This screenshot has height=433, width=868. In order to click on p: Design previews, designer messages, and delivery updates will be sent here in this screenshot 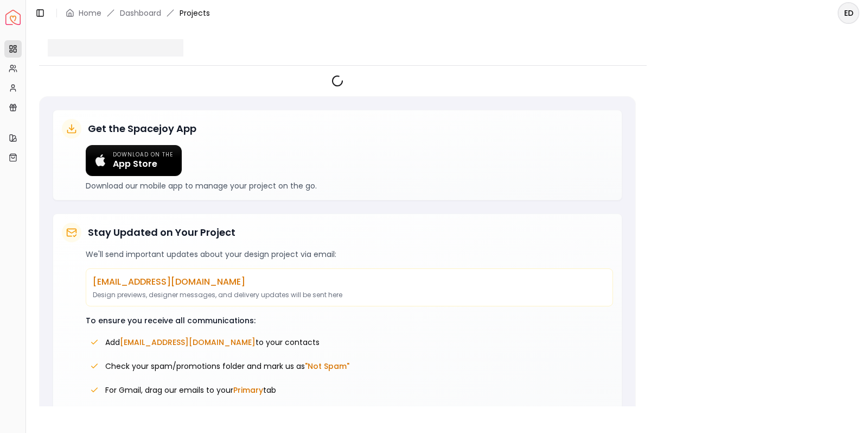, I will do `click(349, 295)`.